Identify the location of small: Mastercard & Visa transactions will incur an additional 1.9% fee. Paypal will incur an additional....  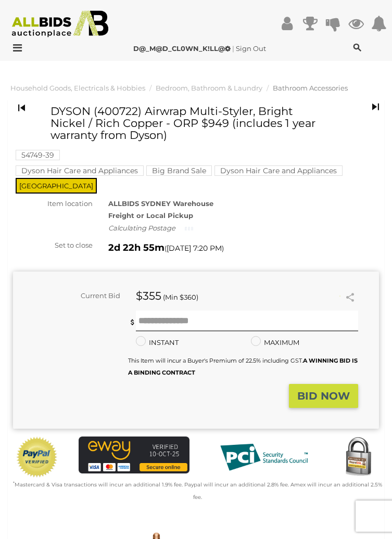
(197, 491).